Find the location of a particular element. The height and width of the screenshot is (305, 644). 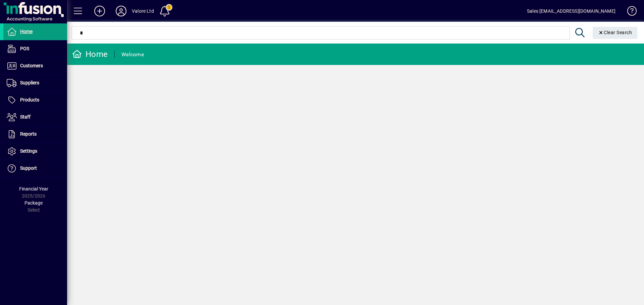

span: Products is located at coordinates (29, 100).